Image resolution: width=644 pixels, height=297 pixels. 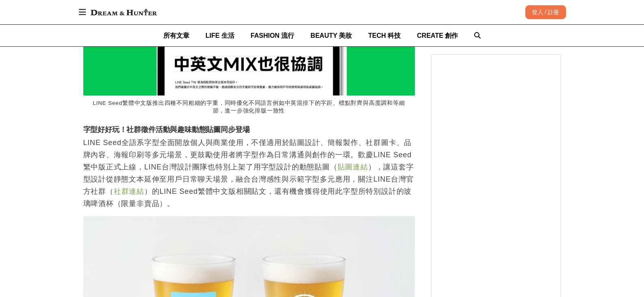 I want to click on span: BEAUTY 美妝, so click(x=331, y=35).